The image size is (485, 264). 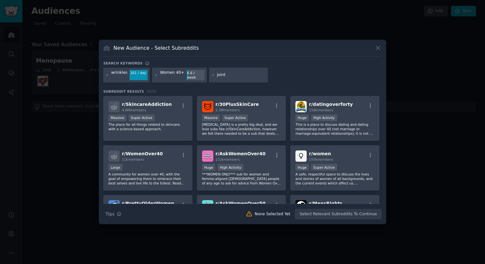 What do you see at coordinates (208, 107) in the screenshot?
I see `img: 30PlusSkinCare` at bounding box center [208, 107].